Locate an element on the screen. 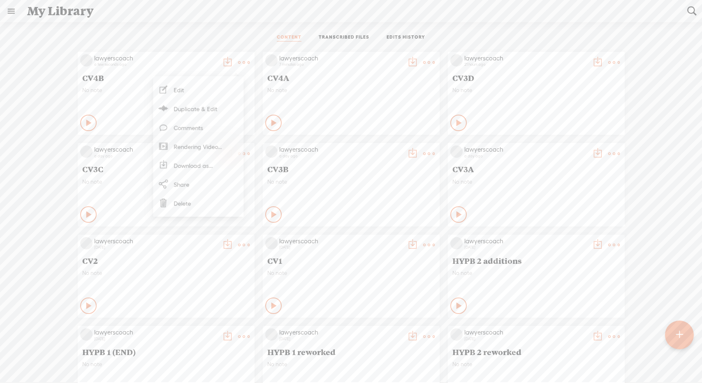 The height and width of the screenshot is (383, 702). div: My Library is located at coordinates (351, 11).